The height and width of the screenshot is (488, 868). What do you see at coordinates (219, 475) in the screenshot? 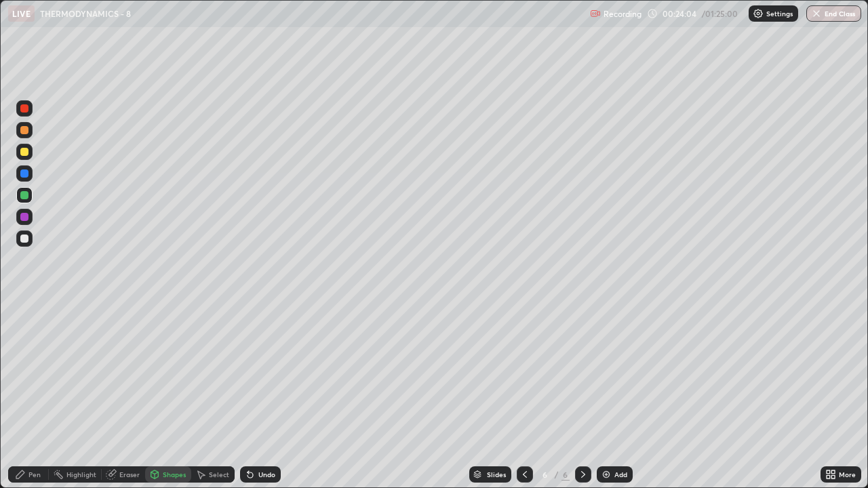
I see `div: Select` at bounding box center [219, 475].